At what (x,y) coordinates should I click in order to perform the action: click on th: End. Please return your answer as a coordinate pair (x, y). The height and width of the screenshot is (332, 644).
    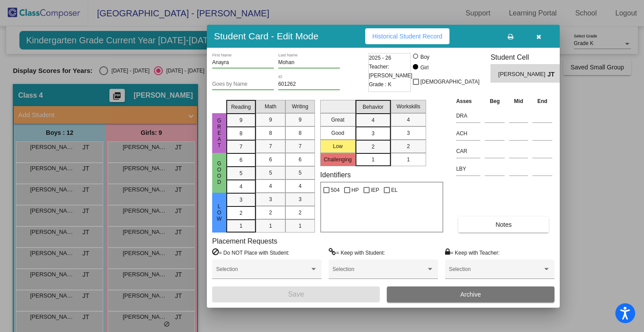
    Looking at the image, I should click on (542, 101).